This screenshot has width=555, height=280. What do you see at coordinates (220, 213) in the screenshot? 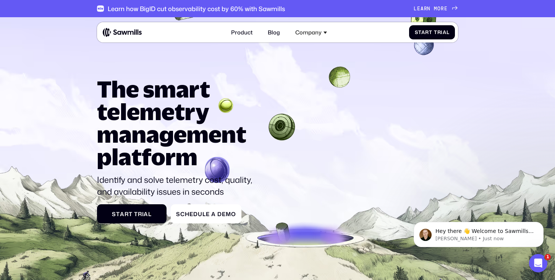
I see `span: D` at bounding box center [220, 213].